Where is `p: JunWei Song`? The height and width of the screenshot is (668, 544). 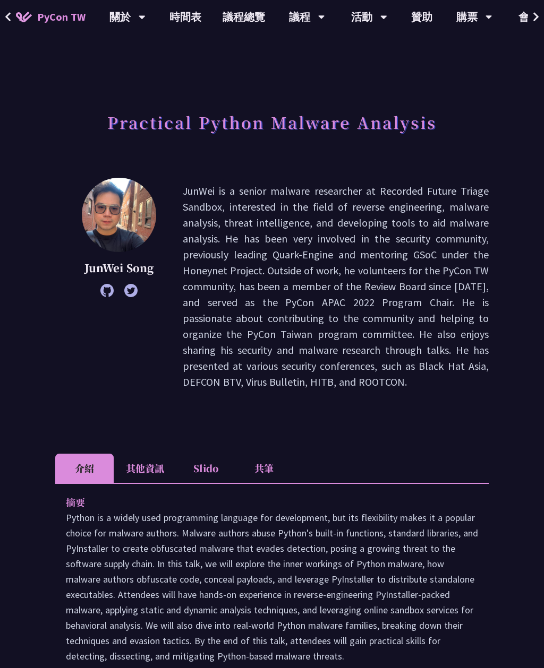
p: JunWei Song is located at coordinates (119, 268).